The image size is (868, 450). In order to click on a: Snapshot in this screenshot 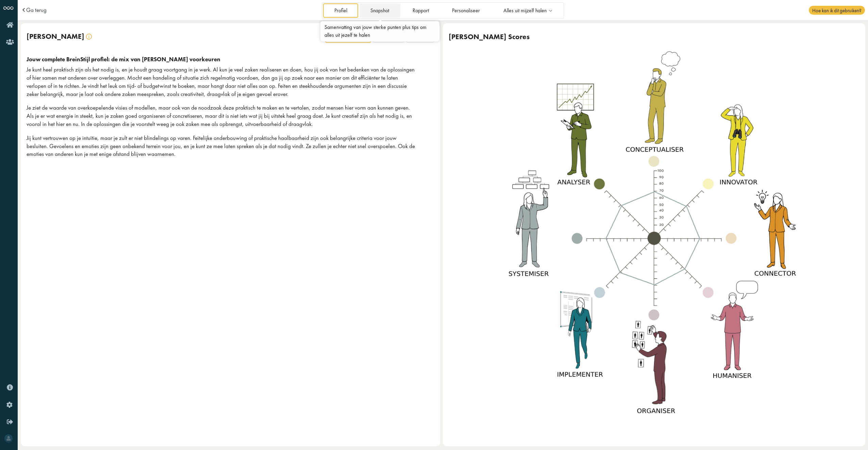, I will do `click(380, 10)`.